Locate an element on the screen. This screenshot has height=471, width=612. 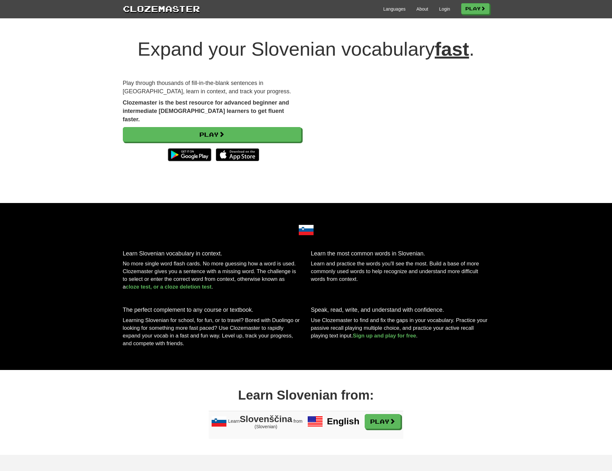
span: (Slovenian) is located at coordinates (266, 426).